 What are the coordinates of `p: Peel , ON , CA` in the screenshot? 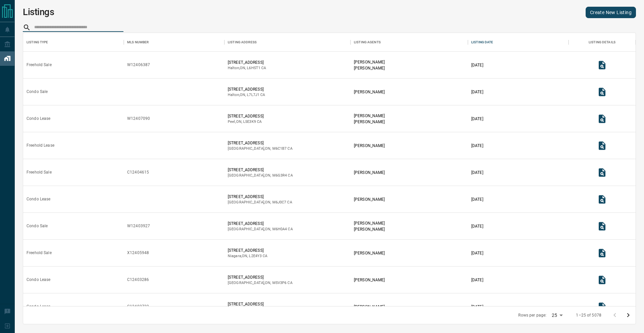 It's located at (245, 122).